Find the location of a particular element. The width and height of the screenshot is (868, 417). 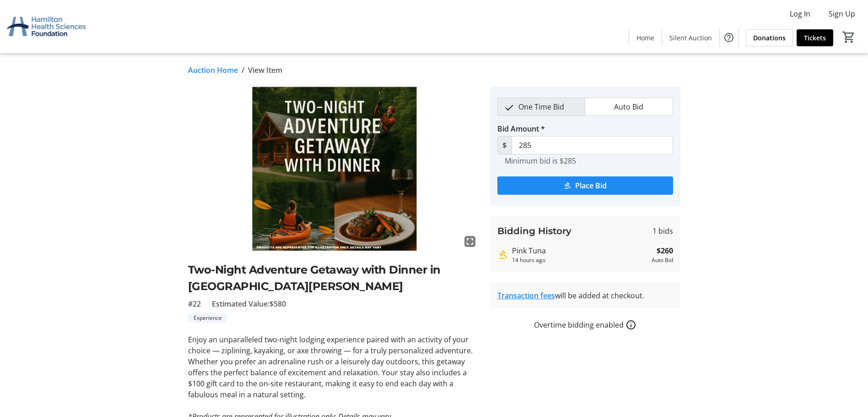

div: Pink Tuna is located at coordinates (580, 251).